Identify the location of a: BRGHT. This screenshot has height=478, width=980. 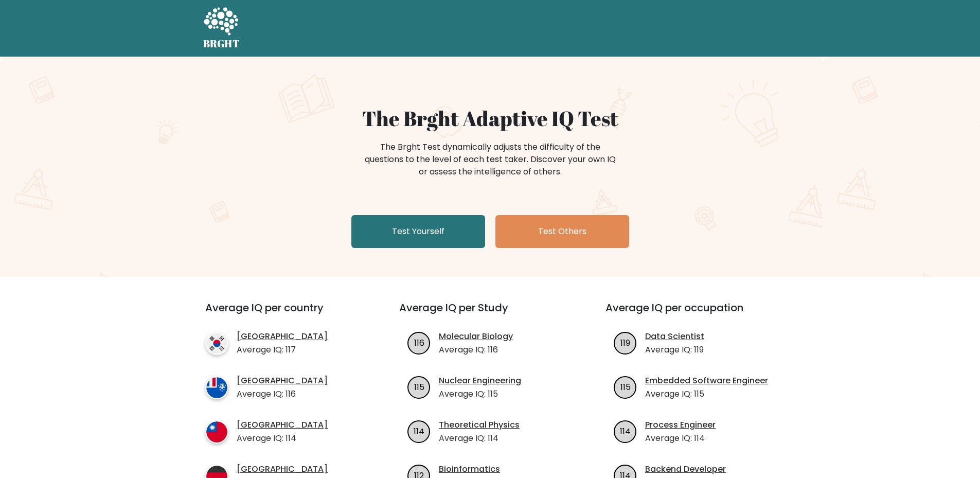
(222, 28).